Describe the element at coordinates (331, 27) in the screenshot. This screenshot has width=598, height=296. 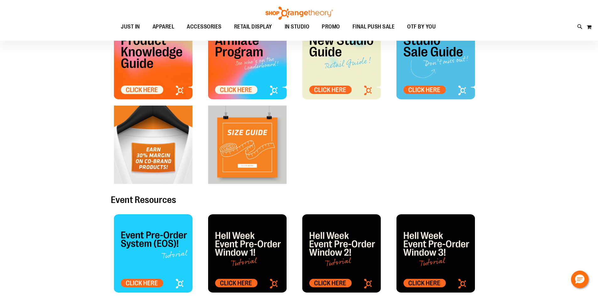
I see `span: PROMO` at that location.